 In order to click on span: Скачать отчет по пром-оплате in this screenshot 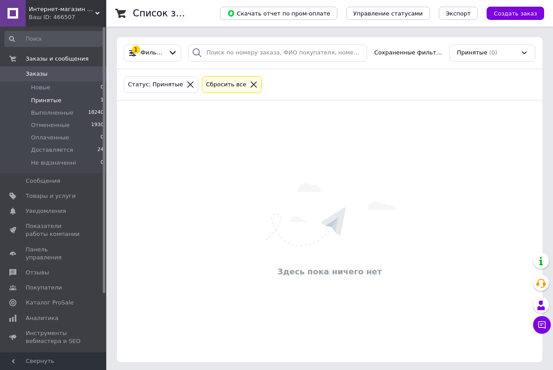, I will do `click(279, 13)`.